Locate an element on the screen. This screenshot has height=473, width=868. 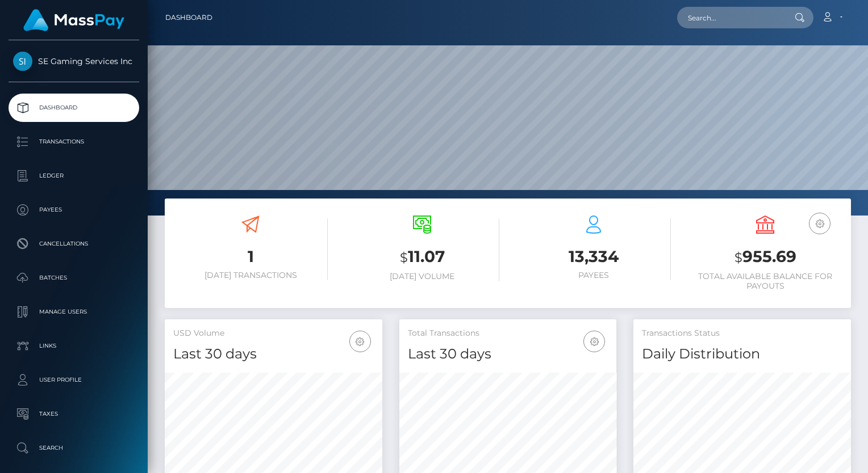
h3: 955.69 is located at coordinates (765, 257).